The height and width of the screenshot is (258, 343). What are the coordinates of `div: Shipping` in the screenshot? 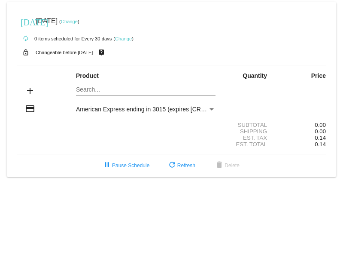 It's located at (249, 131).